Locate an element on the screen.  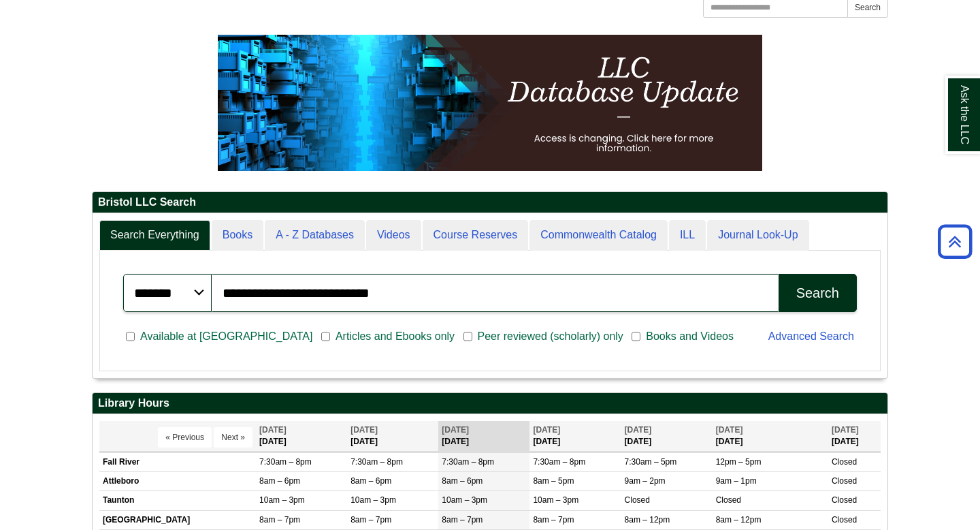
div: Search is located at coordinates (817, 293).